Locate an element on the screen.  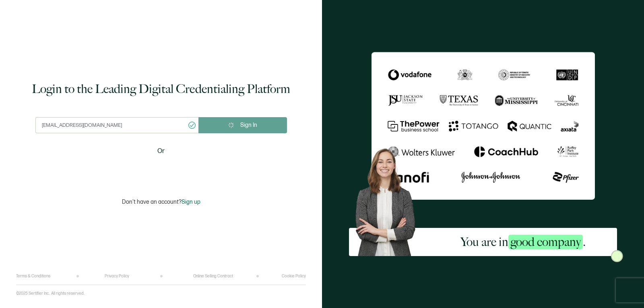
a: Privacy Policy is located at coordinates (117, 276).